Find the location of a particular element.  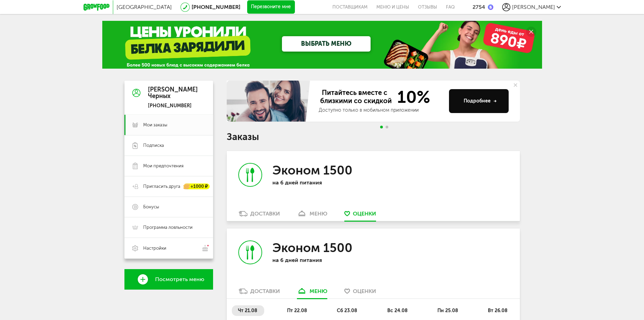

span: Настройки is located at coordinates (155, 248).